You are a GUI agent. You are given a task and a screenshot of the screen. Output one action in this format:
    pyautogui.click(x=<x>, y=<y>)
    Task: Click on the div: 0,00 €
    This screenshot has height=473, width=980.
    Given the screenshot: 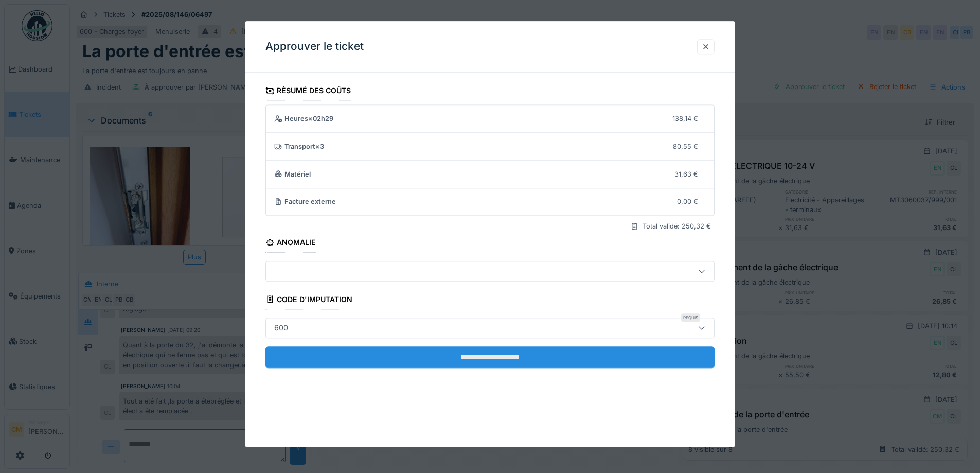 What is the action you would take?
    pyautogui.click(x=688, y=202)
    